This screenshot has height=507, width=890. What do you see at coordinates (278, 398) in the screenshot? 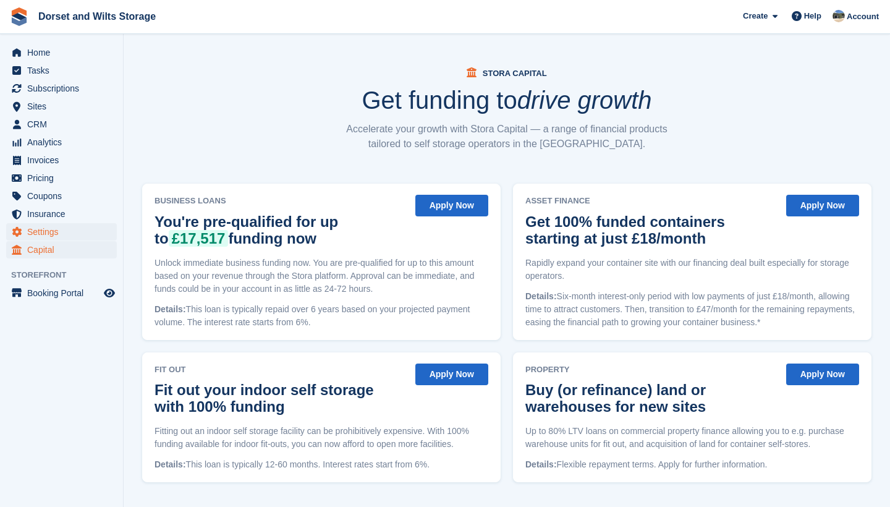
I see `h2: Fit out your indoor self storage with 100% funding` at bounding box center [278, 398].